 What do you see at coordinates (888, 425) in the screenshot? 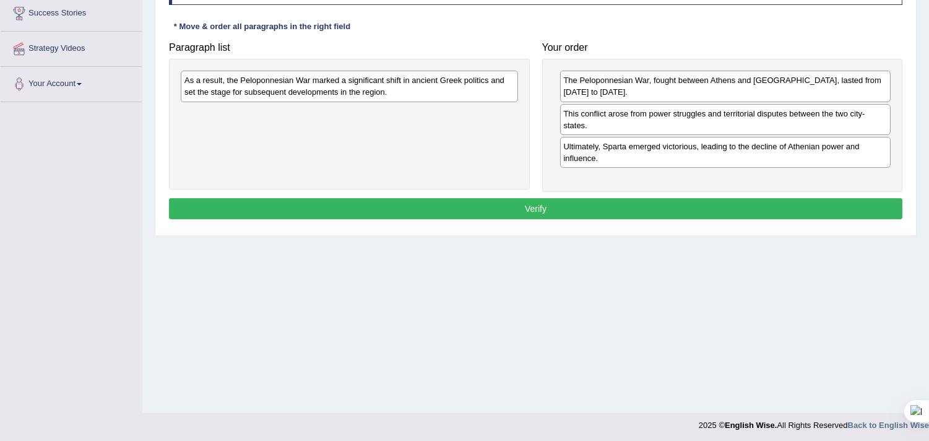
I see `a: Back to English Wise` at bounding box center [888, 425].